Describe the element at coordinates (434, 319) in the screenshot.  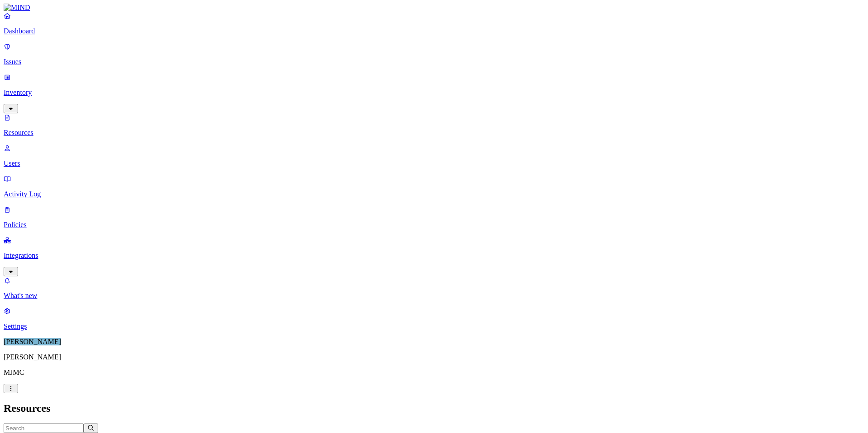
I see `a: Settings` at that location.